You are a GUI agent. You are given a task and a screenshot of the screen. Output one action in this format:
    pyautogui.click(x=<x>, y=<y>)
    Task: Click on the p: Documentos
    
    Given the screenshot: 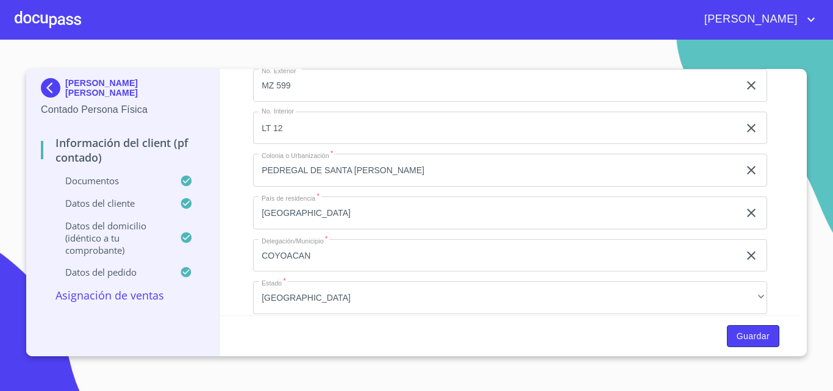 What is the action you would take?
    pyautogui.click(x=110, y=181)
    